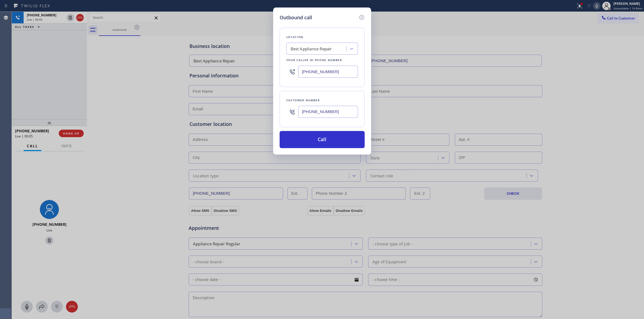  I want to click on div: Customer number, so click(322, 100).